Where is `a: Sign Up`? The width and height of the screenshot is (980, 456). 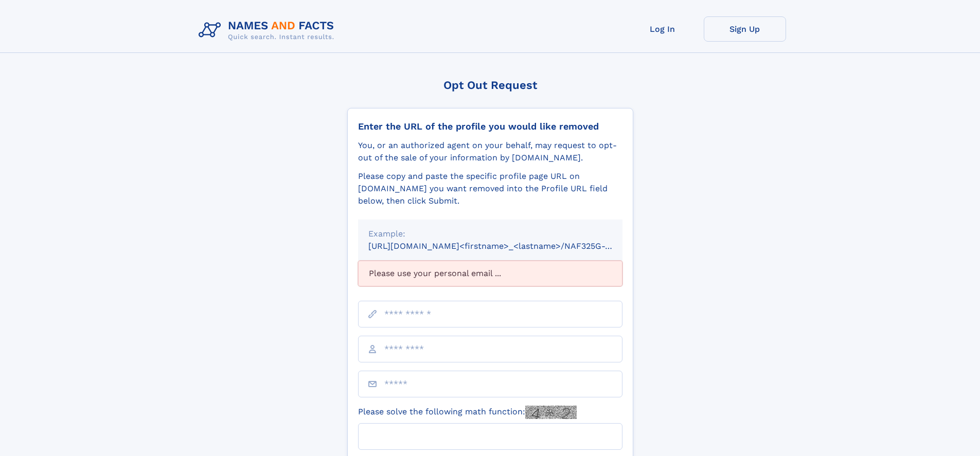 a: Sign Up is located at coordinates (745, 29).